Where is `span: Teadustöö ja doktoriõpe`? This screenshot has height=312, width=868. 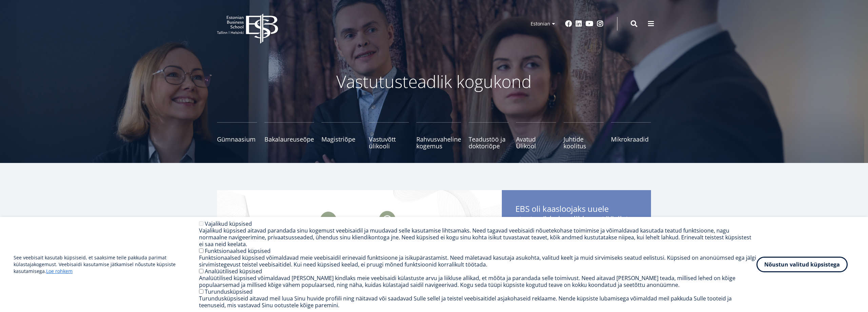 span: Teadustöö ja doktoriõpe is located at coordinates (489, 142).